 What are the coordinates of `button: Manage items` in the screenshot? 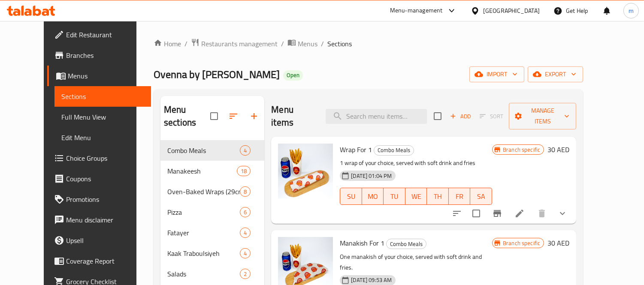 It's located at (542, 116).